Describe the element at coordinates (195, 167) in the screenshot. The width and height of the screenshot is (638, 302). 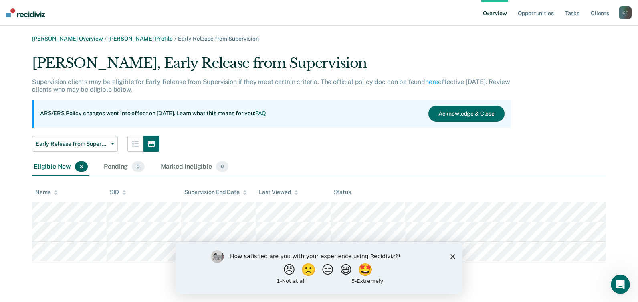
I see `div: Marked Ineligible0` at that location.